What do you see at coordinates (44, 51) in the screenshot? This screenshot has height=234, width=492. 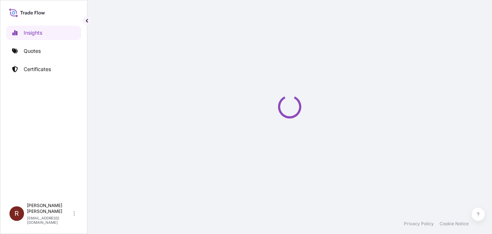 I see `a: Quotes` at bounding box center [44, 51].